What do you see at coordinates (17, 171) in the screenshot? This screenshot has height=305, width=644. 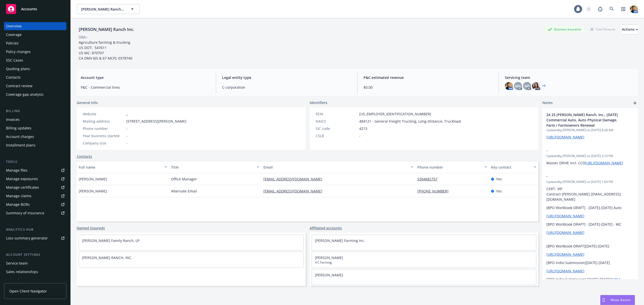 I see `div: Manage files` at bounding box center [17, 171].